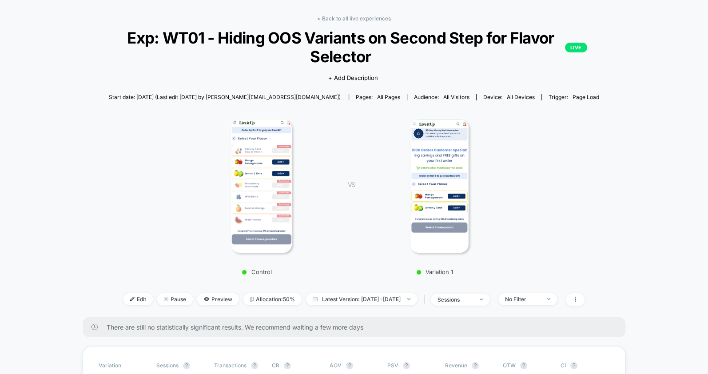 Image resolution: width=708 pixels, height=374 pixels. I want to click on span: Pause, so click(175, 299).